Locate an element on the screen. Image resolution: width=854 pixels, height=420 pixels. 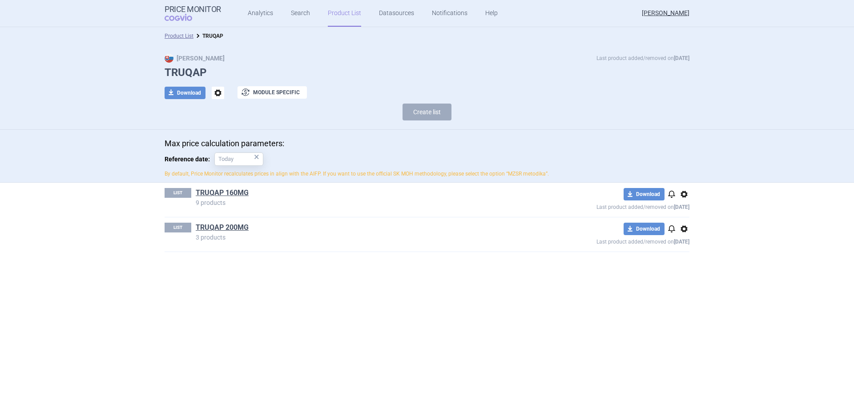
span: COGVIO is located at coordinates (185, 17).